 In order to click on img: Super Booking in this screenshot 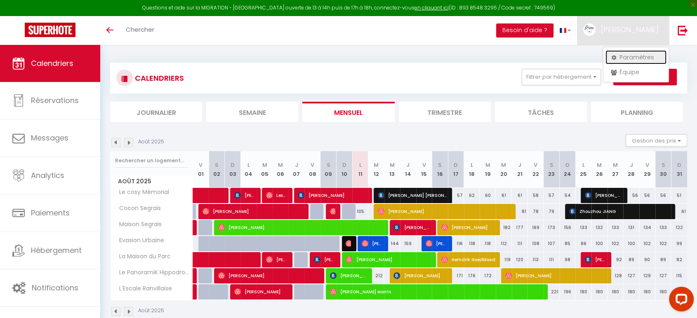, I will do `click(50, 30)`.